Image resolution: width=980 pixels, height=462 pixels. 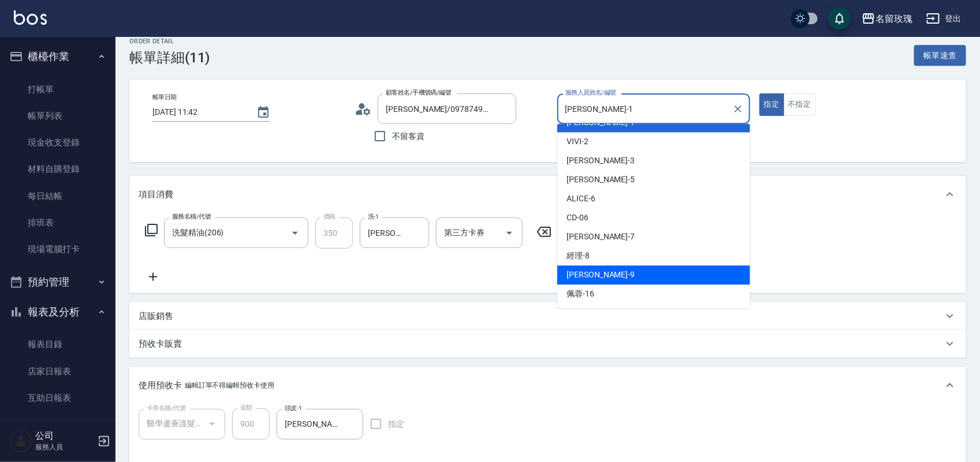 I want to click on span: ALICE -6, so click(x=581, y=199).